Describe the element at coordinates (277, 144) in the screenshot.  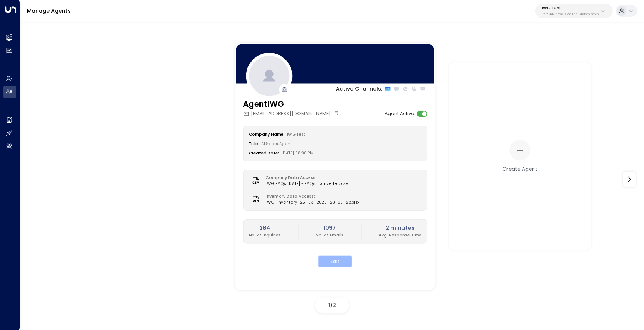
I see `span: AI Sales Agent` at that location.